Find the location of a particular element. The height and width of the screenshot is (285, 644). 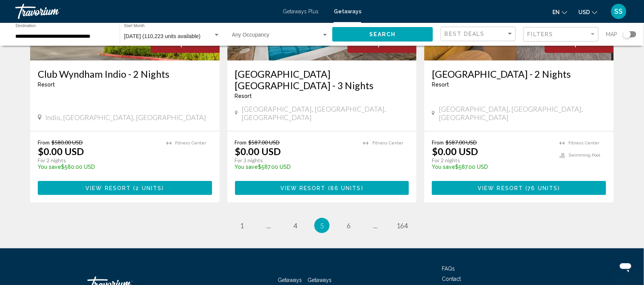

button: View Resort(2 units) is located at coordinates (125, 188).